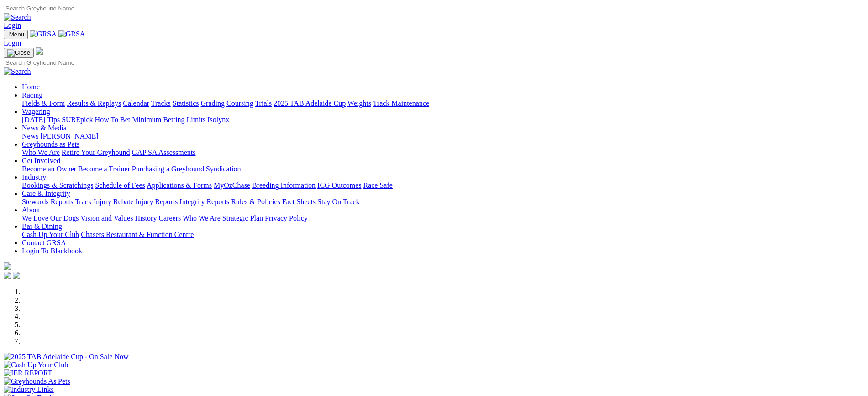 The image size is (868, 396). I want to click on a: Calendar, so click(136, 103).